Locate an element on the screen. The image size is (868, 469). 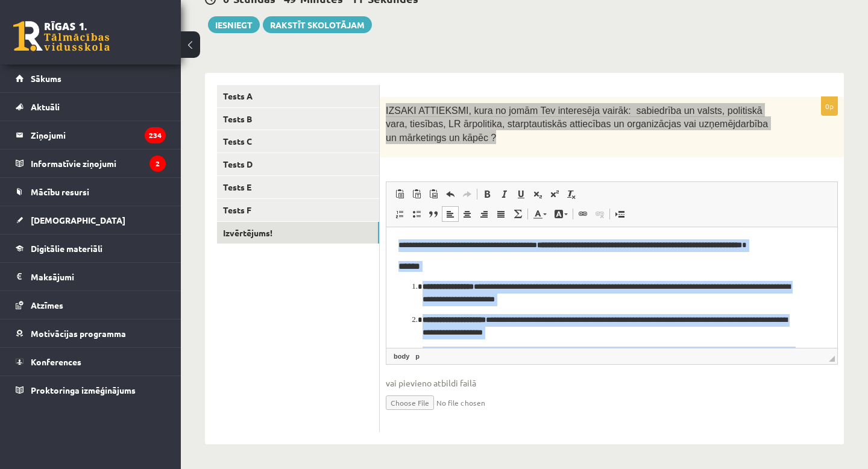
a: Bold (⌘+B) is located at coordinates (487, 194).